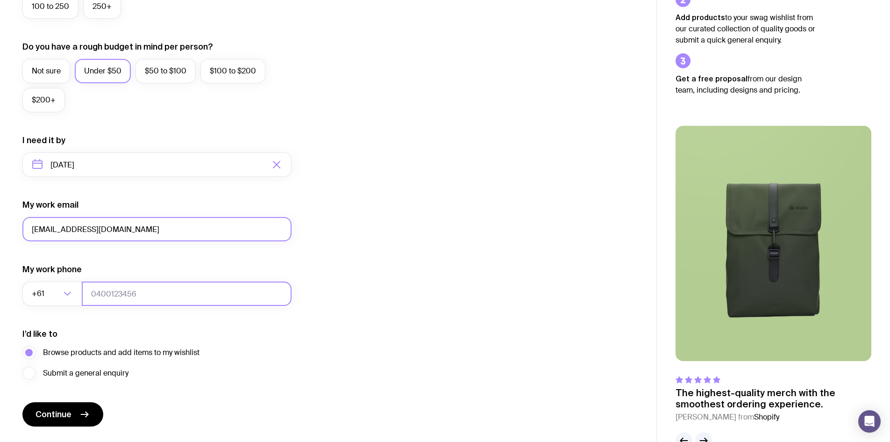  I want to click on input: Select a target date, so click(157, 165).